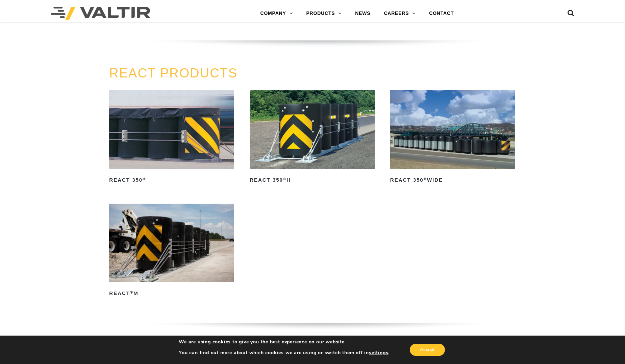 This screenshot has height=364, width=625. What do you see at coordinates (172, 138) in the screenshot?
I see `a: REACT 350®` at bounding box center [172, 138].